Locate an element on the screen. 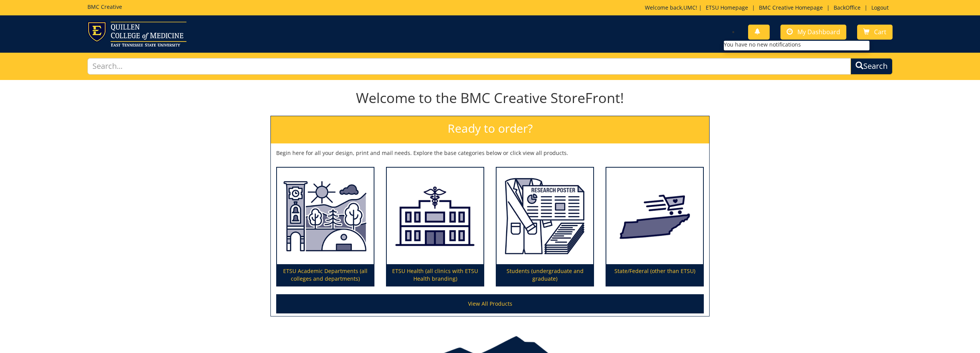 The image size is (980, 353). img: ETSU Academic Departments (all colleges and departments) is located at coordinates (325, 216).